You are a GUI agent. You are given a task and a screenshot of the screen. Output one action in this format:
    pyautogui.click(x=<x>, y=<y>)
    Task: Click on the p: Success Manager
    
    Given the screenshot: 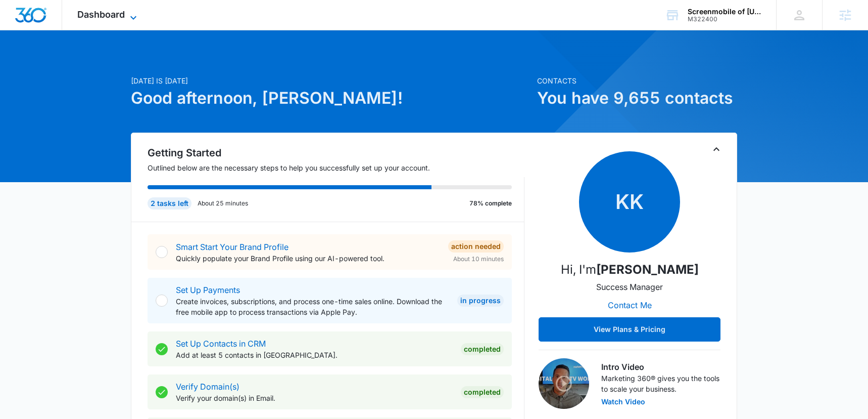 What is the action you would take?
    pyautogui.click(x=629, y=287)
    